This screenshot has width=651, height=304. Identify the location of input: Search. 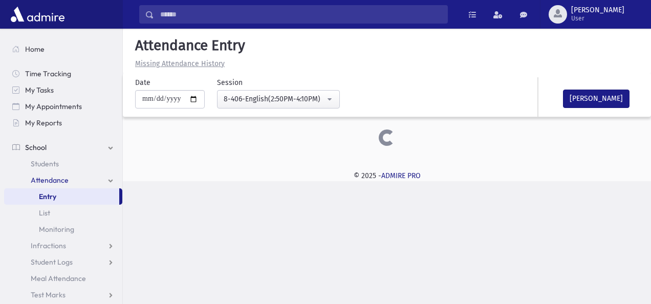
(300, 14).